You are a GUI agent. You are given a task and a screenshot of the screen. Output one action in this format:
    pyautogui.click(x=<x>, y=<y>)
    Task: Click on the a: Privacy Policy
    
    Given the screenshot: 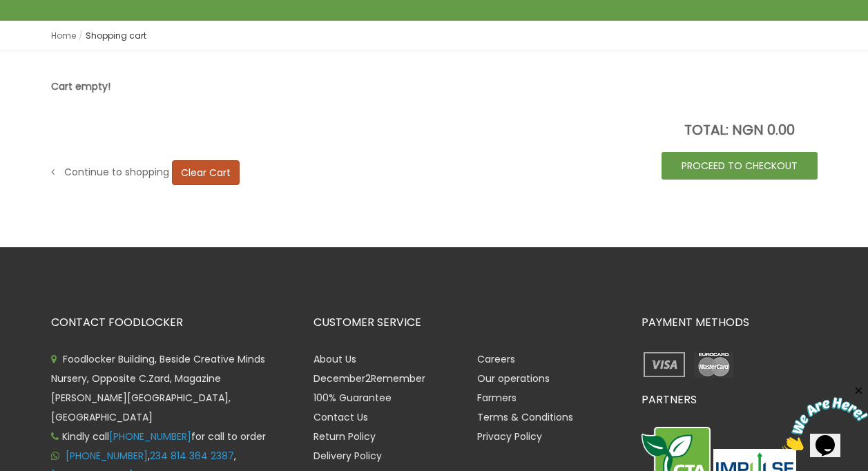 What is the action you would take?
    pyautogui.click(x=509, y=436)
    